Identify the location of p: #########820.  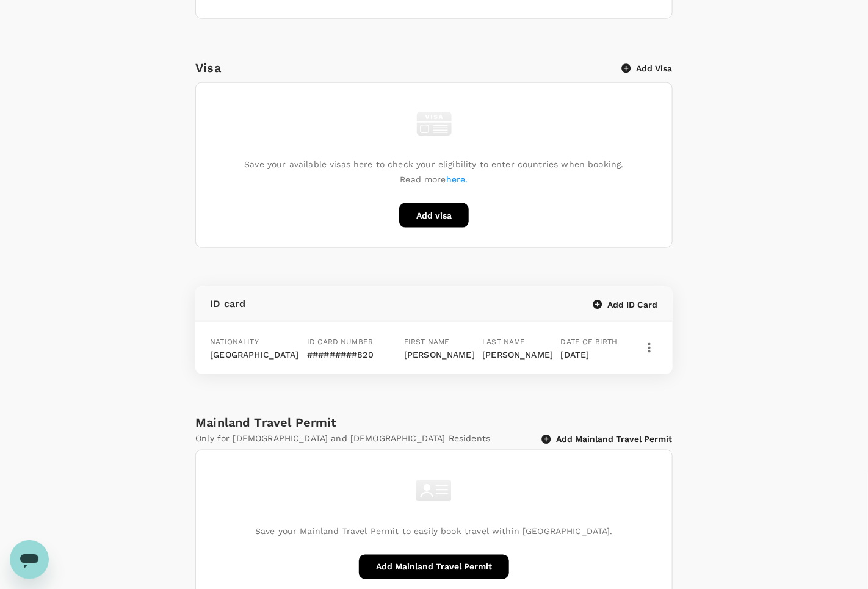
(353, 354).